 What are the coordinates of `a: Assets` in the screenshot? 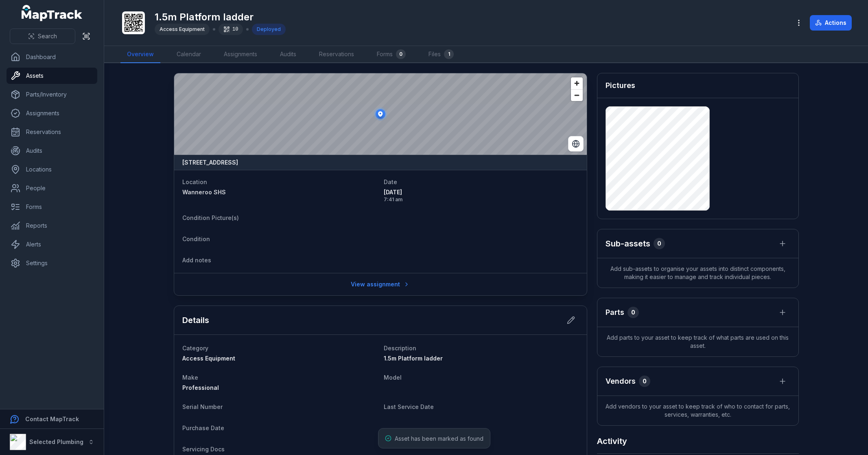 It's located at (52, 76).